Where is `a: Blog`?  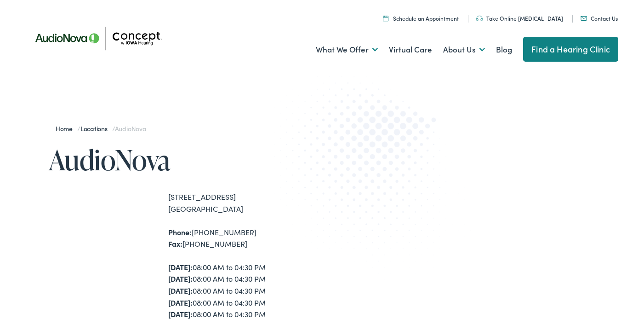 a: Blog is located at coordinates (504, 50).